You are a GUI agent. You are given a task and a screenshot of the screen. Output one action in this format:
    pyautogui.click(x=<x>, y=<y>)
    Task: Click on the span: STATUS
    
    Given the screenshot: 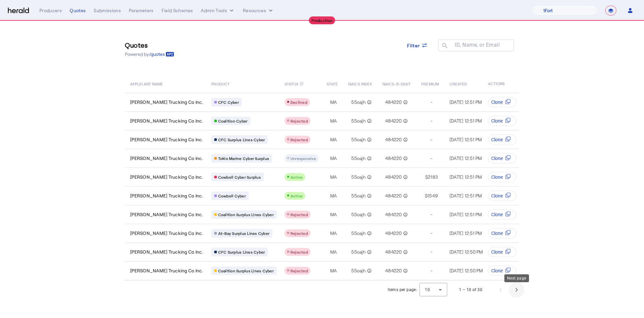 What is the action you would take?
    pyautogui.click(x=292, y=83)
    